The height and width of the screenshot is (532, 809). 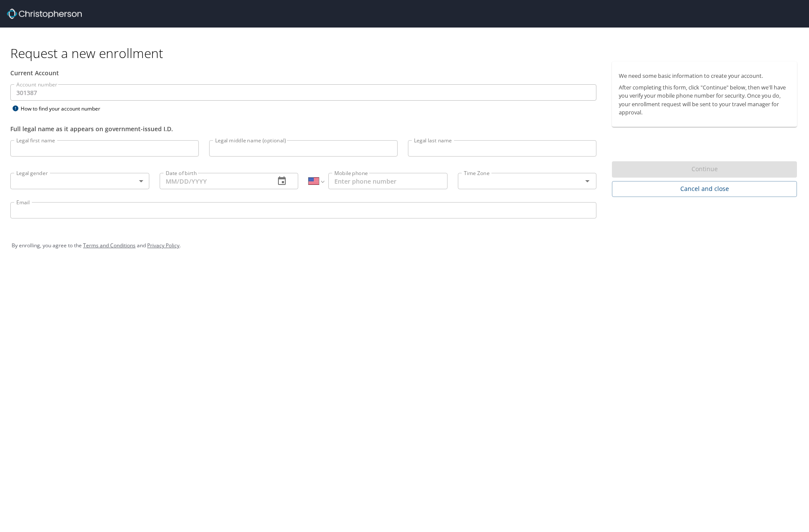 What do you see at coordinates (214, 181) in the screenshot?
I see `input: MM/DD/YYYY` at bounding box center [214, 181].